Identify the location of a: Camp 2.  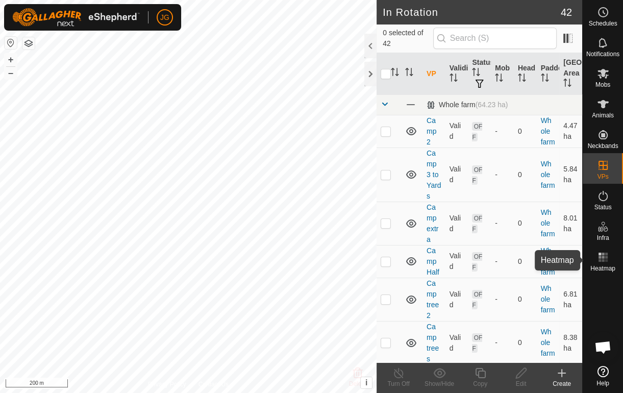
(431, 131).